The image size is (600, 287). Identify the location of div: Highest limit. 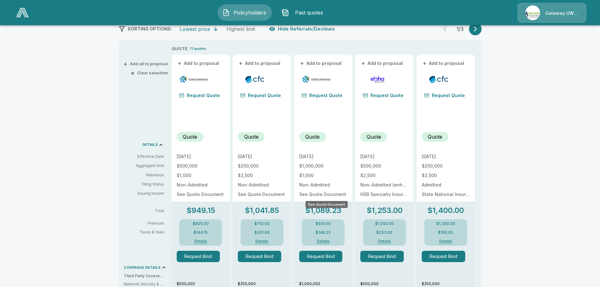
(241, 29).